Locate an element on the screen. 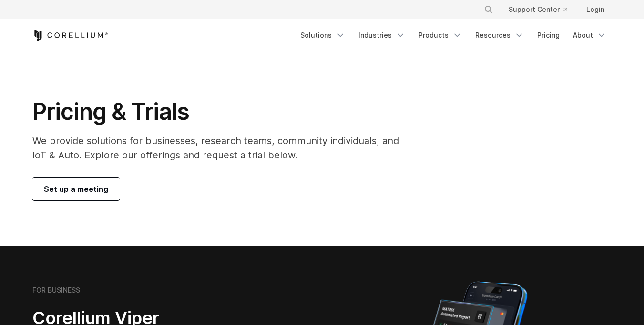  a: Pricing is located at coordinates (548, 35).